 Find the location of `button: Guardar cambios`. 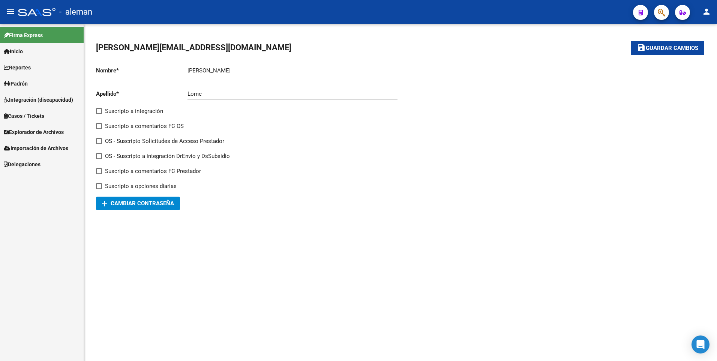

button: Guardar cambios is located at coordinates (667, 48).